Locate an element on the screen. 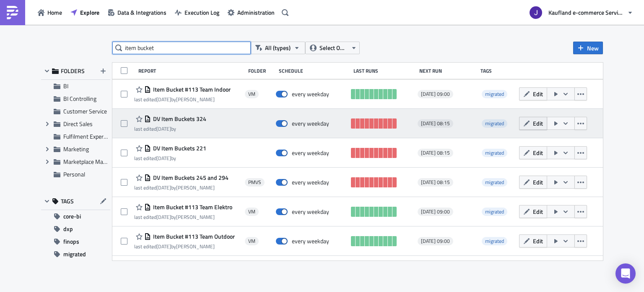 The image size is (644, 292). span: Explore is located at coordinates (90, 13).